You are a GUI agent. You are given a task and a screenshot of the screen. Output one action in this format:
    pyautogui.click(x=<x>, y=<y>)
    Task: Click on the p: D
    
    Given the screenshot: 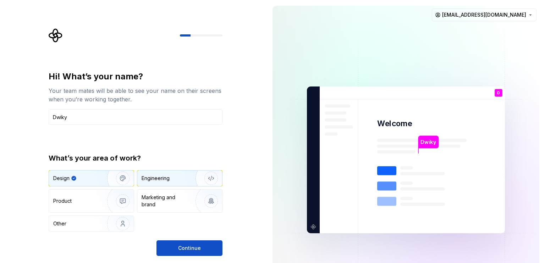 What is the action you would take?
    pyautogui.click(x=499, y=93)
    